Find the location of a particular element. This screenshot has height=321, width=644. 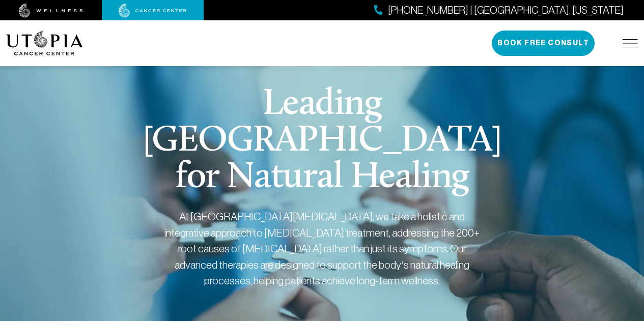

img: logo is located at coordinates (44, 43).